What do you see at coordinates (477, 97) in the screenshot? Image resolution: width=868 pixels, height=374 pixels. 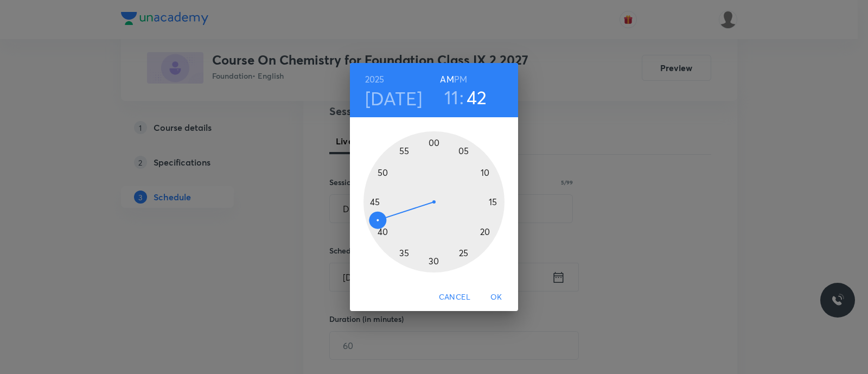 I see `button: 42` at bounding box center [477, 97].